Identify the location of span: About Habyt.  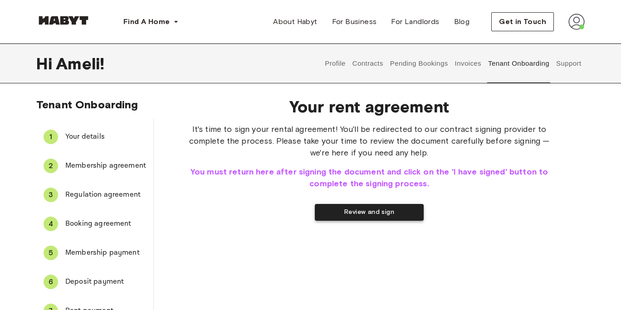
(295, 22).